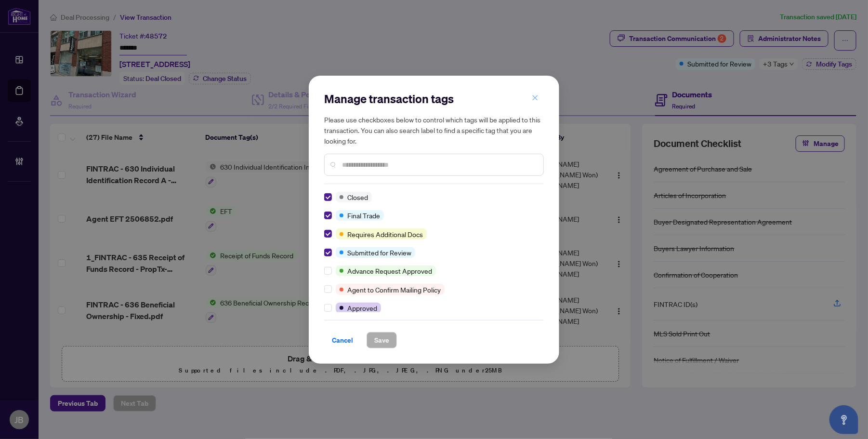  What do you see at coordinates (394, 290) in the screenshot?
I see `span: Agent to Confirm Mailing Policy` at bounding box center [394, 290].